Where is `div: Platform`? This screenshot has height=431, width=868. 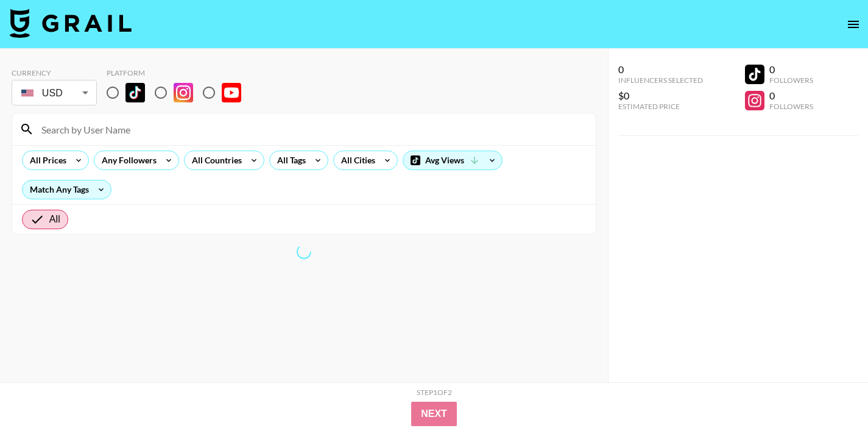
div: Platform is located at coordinates (178, 73).